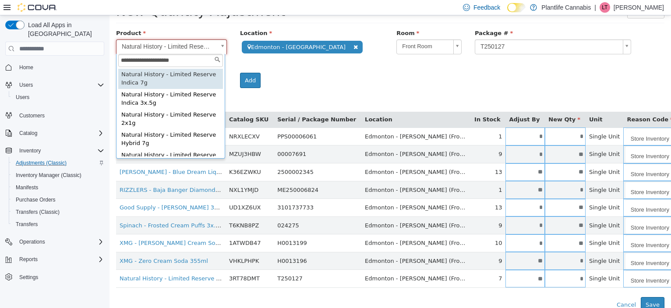  I want to click on a: Inventory Manager (Classic), so click(49, 175).